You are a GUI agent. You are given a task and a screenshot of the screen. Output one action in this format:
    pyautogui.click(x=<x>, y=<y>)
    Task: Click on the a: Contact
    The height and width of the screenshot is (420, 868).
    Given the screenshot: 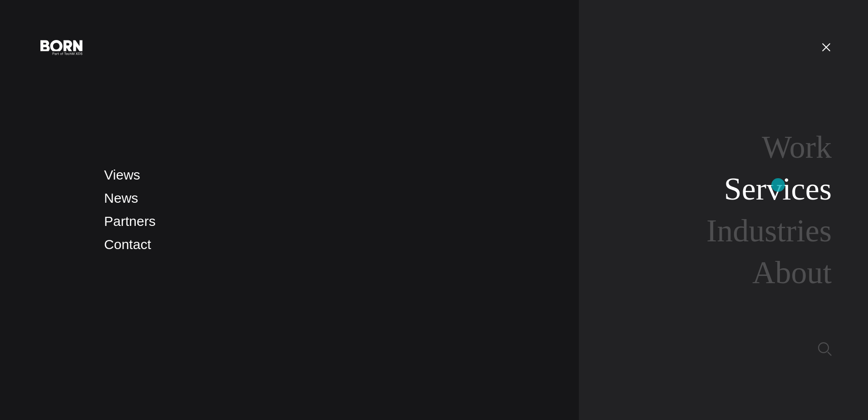 What is the action you would take?
    pyautogui.click(x=127, y=244)
    